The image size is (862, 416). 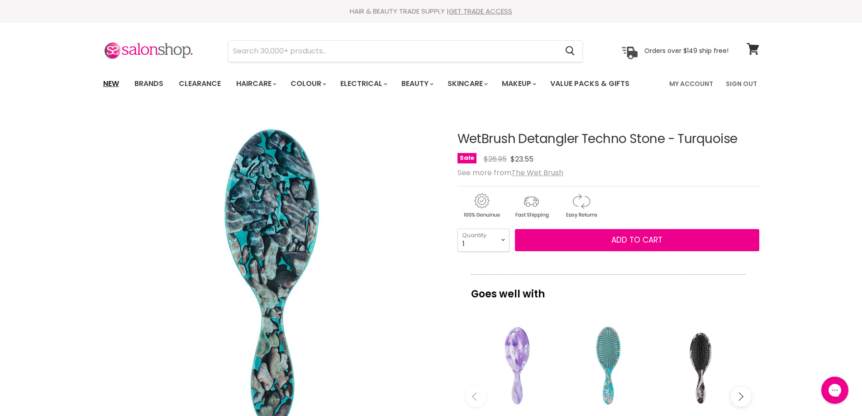 I want to click on img: shipping.gif, so click(x=531, y=205).